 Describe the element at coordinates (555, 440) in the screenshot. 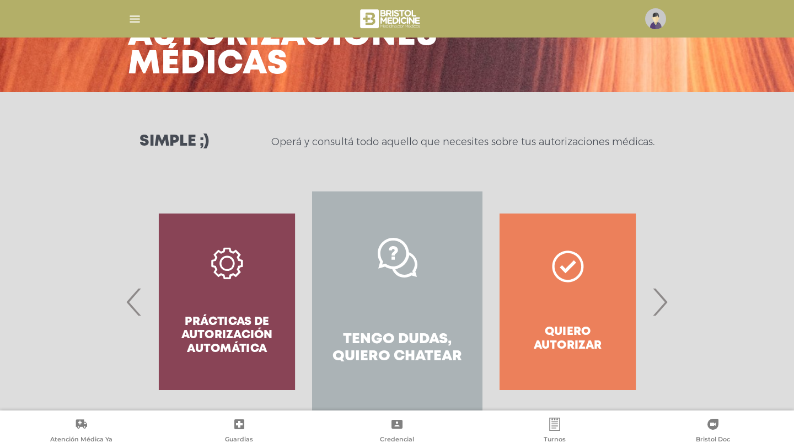

I see `span: Turnos` at that location.